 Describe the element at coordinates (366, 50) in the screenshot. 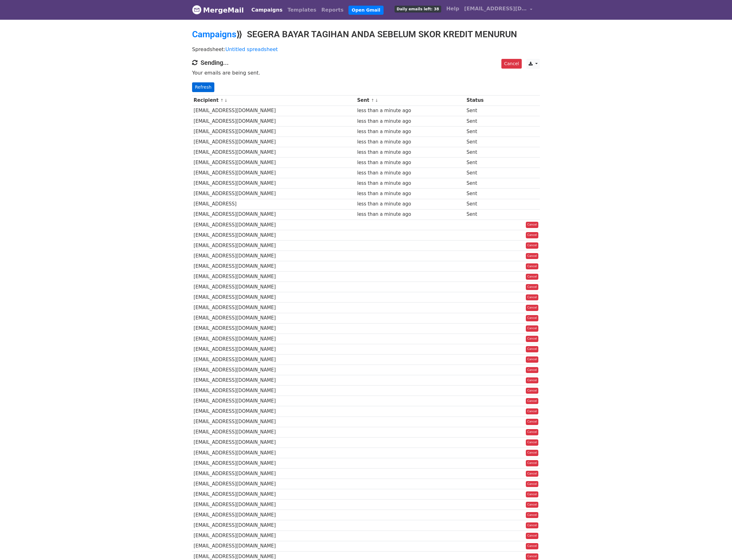

I see `p: Spreadsheet:` at that location.